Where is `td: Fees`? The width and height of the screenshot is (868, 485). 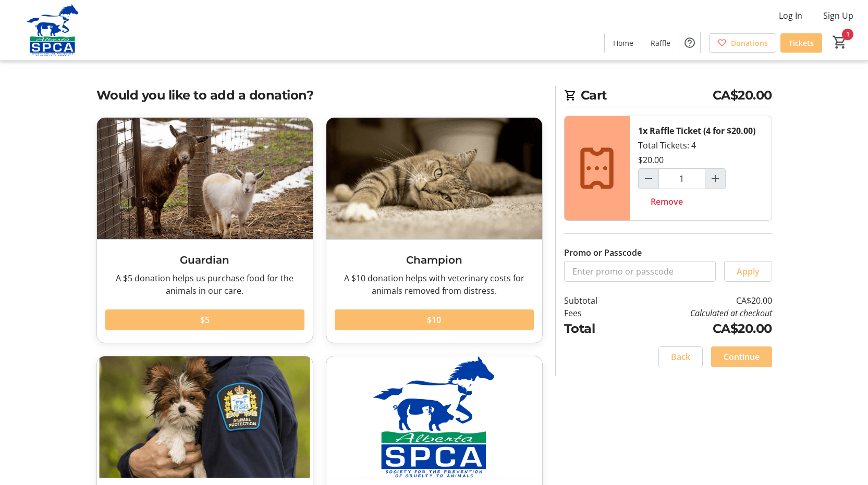 td: Fees is located at coordinates (594, 313).